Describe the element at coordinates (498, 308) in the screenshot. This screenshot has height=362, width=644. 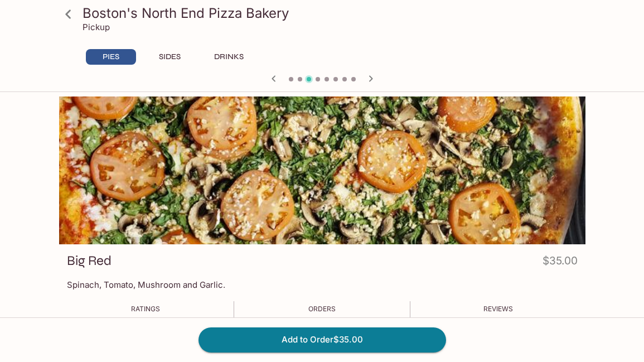
I see `span: Reviews` at that location.